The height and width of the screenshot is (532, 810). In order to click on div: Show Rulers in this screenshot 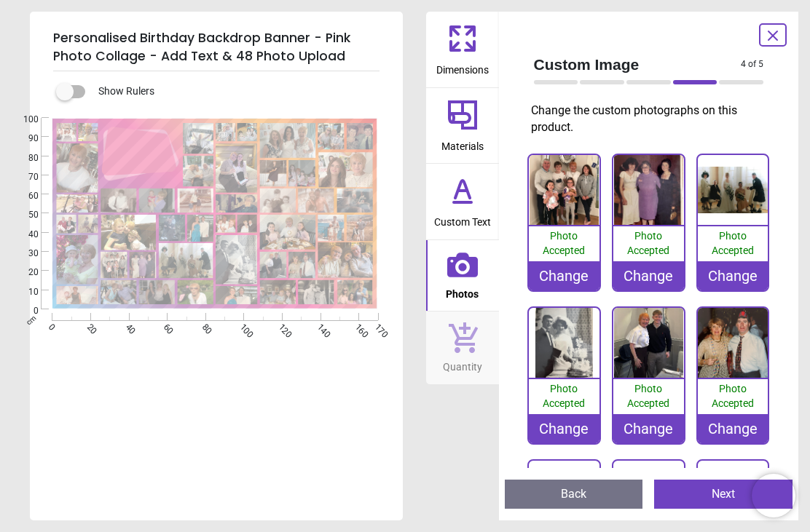, I will do `click(234, 92)`.